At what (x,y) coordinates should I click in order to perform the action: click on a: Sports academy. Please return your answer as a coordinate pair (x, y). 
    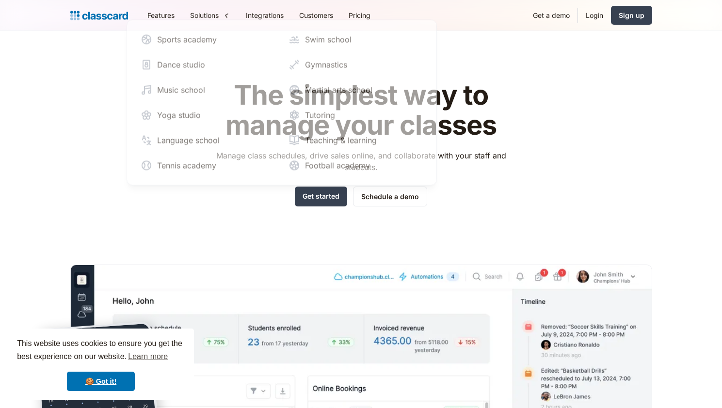
    Looking at the image, I should click on (207, 39).